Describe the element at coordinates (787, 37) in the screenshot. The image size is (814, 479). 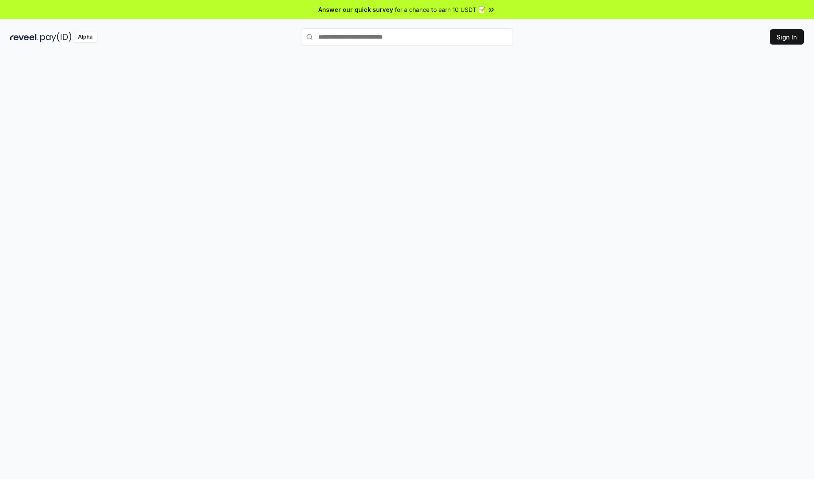
I see `button: Sign In` at that location.